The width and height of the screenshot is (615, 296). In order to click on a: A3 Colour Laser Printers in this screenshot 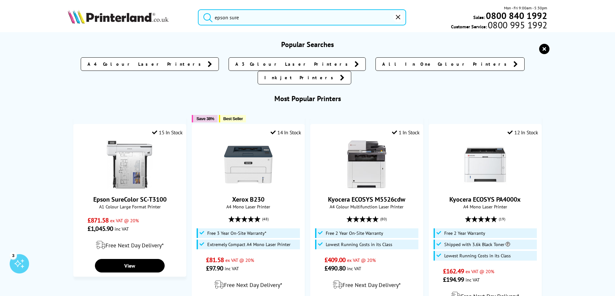, I will do `click(297, 64)`.